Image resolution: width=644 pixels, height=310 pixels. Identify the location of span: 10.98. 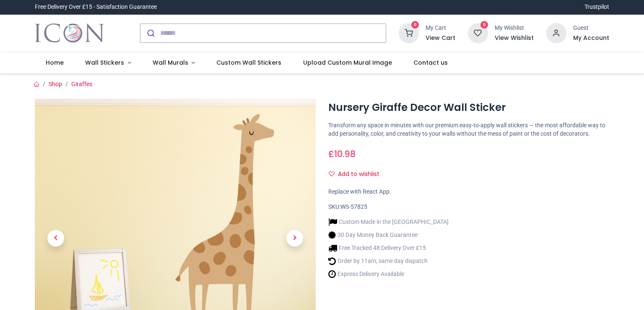
(344, 154).